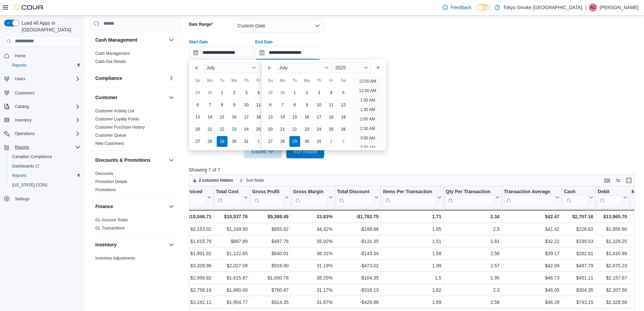  I want to click on div: Debit, so click(610, 197).